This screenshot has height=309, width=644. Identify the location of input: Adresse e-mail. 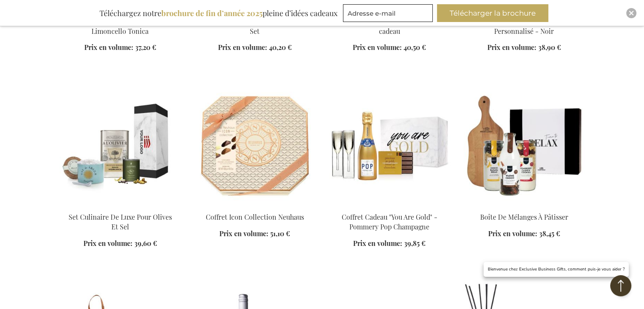
(388, 13).